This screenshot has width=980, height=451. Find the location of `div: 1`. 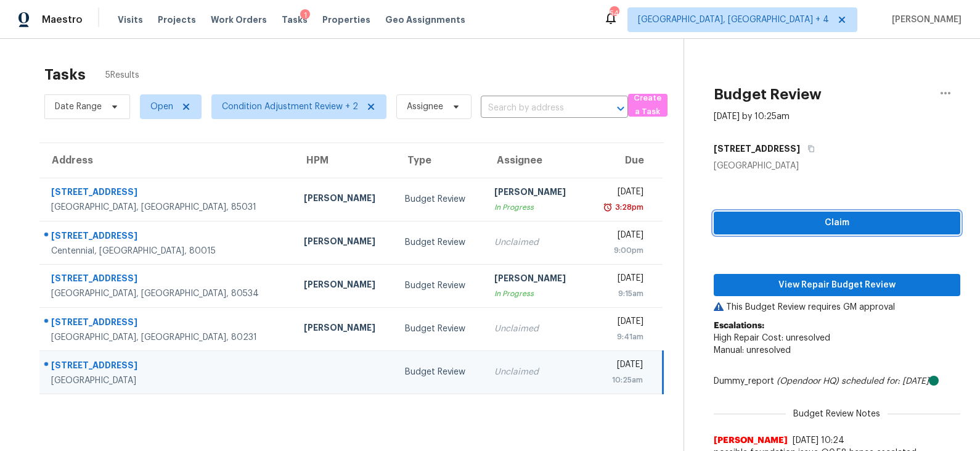

div: 1 is located at coordinates (305, 15).